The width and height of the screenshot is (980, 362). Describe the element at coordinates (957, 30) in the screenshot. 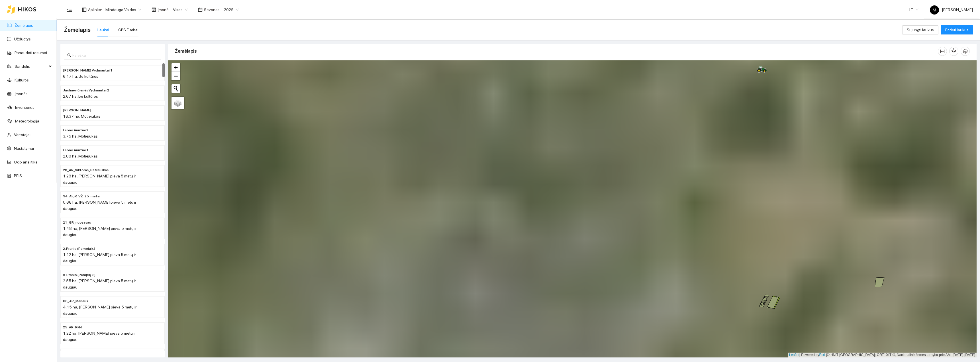

I see `a: Pridėti laukus` at that location.